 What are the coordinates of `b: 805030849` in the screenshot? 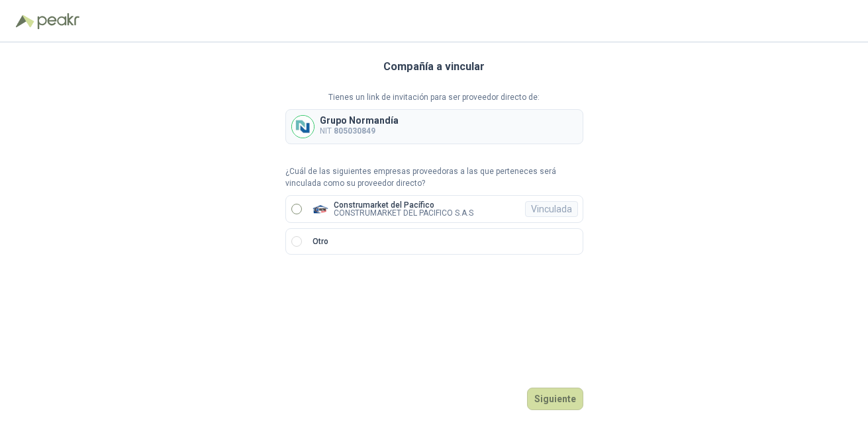 It's located at (354, 131).